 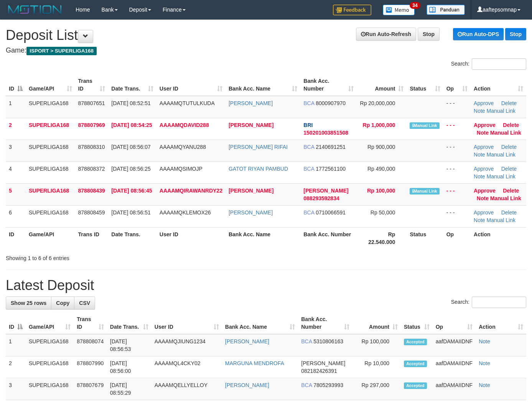 What do you see at coordinates (92, 125) in the screenshot?
I see `span: 878807969` at bounding box center [92, 125].